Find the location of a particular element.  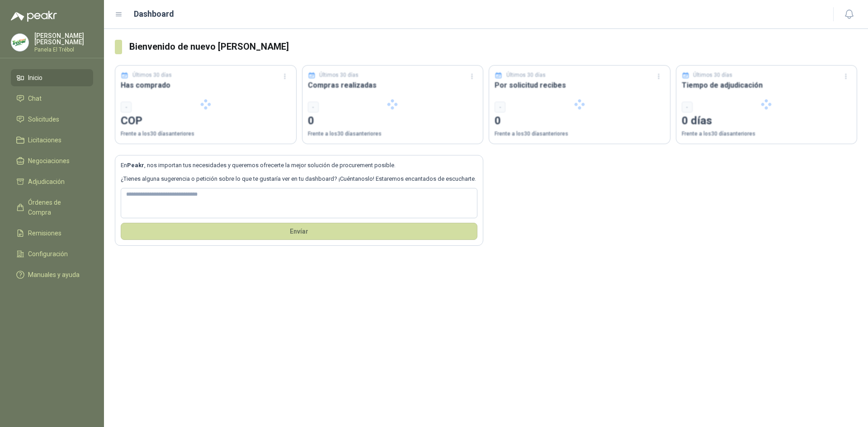

span: Solicitudes is located at coordinates (44, 119).